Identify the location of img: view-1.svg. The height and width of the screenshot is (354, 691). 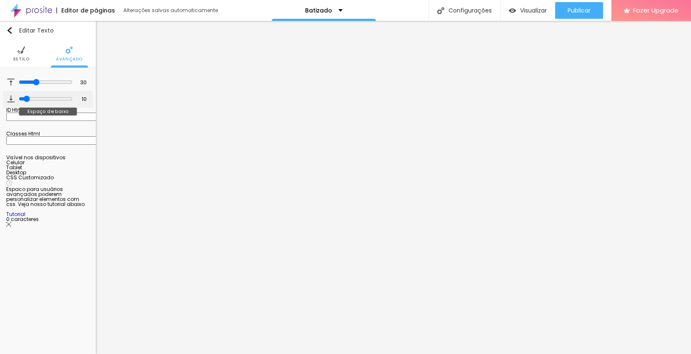
(512, 10).